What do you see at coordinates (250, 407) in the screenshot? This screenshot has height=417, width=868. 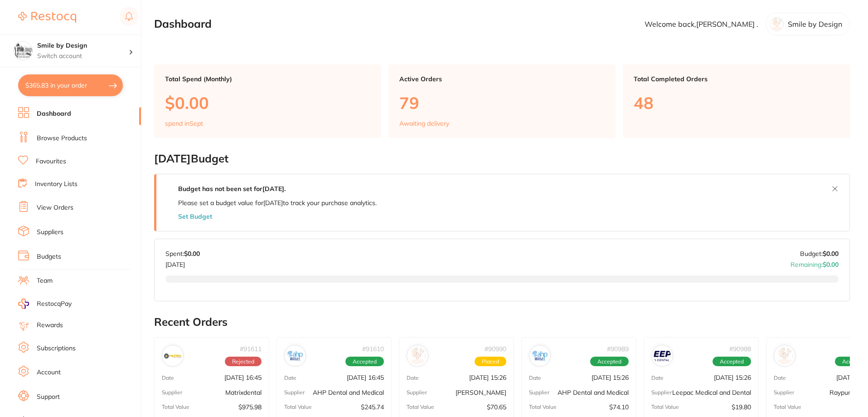 I see `p: $975.98` at bounding box center [250, 407].